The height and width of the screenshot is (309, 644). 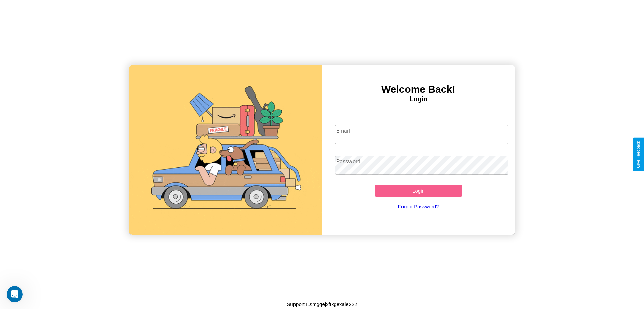 What do you see at coordinates (418, 99) in the screenshot?
I see `h4: Login` at bounding box center [418, 99].